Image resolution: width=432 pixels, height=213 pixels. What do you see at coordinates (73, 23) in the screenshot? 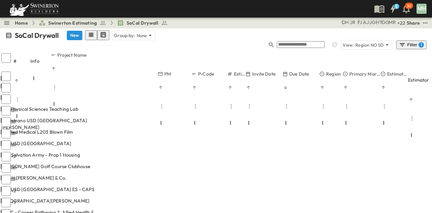
I see `span: Swinerton Estimating` at bounding box center [73, 23].